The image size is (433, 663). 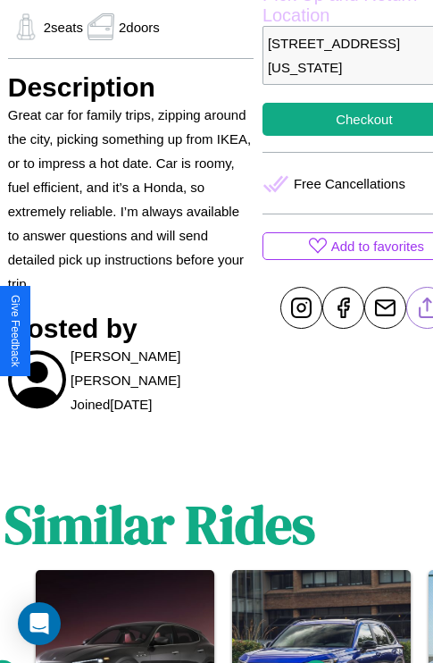 What do you see at coordinates (130, 199) in the screenshot?
I see `p: Great car for family trips, zipping around the city, picking something up from IKEA, or to impres...` at bounding box center [130, 199].